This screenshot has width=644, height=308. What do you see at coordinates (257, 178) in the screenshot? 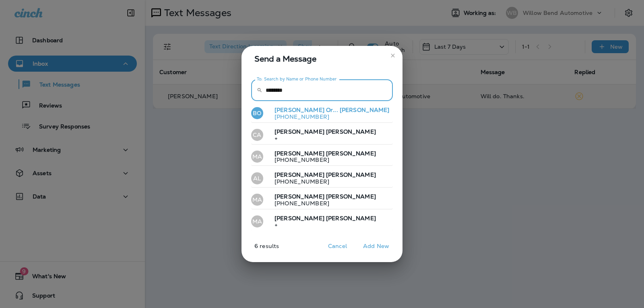
I see `div: AL` at bounding box center [257, 178].